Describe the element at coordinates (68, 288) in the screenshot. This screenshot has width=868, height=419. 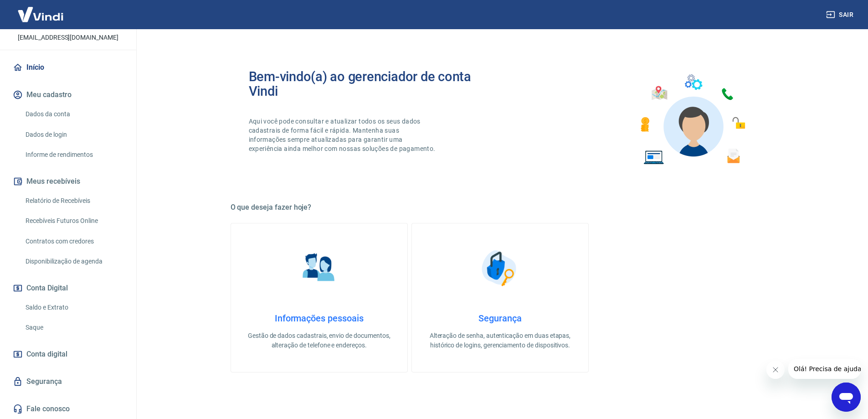
I see `button: Conta Digital` at that location.